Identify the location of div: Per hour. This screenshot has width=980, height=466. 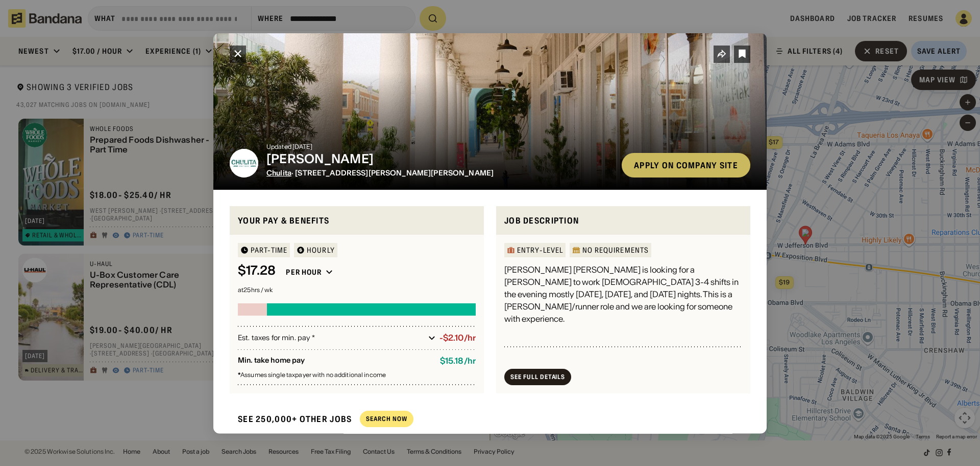
(304, 272).